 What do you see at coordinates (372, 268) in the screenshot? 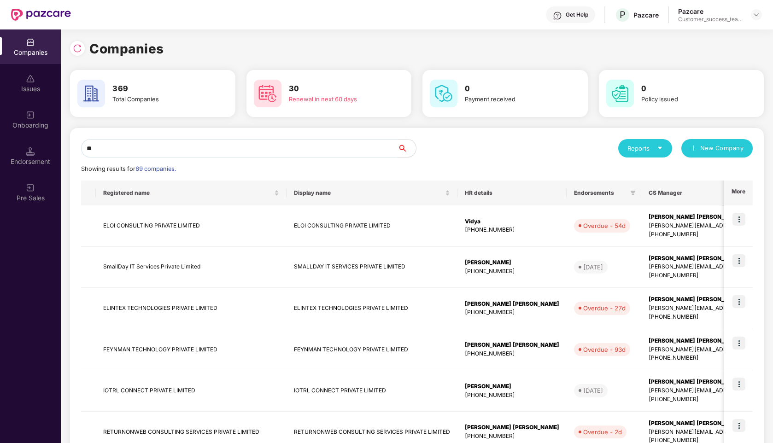
I see `td: SMALLDAY IT SERVICES PRIVATE LIMITED` at bounding box center [372, 268].